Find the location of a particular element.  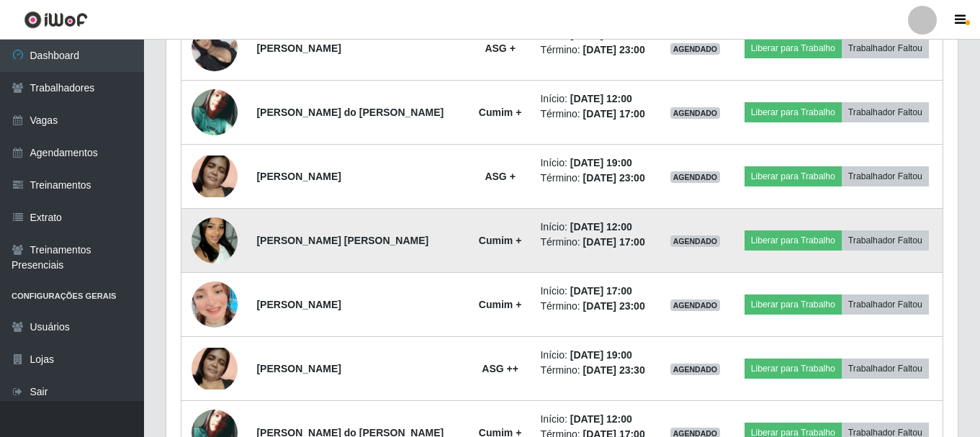

img: 1757779706690.jpeg is located at coordinates (215, 305).